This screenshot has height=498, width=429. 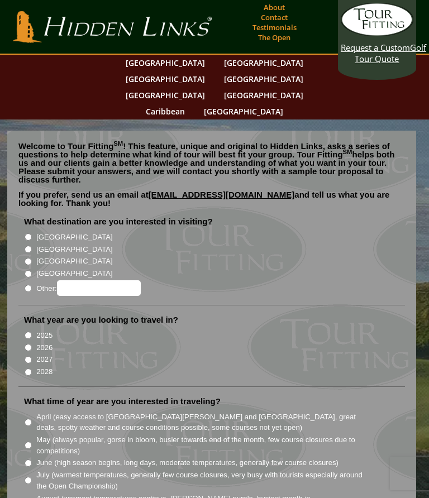 What do you see at coordinates (44, 336) in the screenshot?
I see `label: 2025` at bounding box center [44, 336].